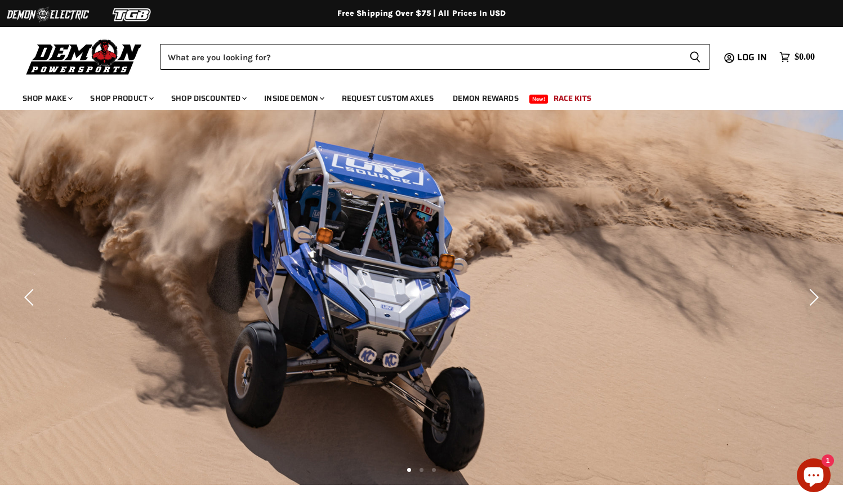 The width and height of the screenshot is (843, 504). Describe the element at coordinates (812, 297) in the screenshot. I see `button: Next` at that location.